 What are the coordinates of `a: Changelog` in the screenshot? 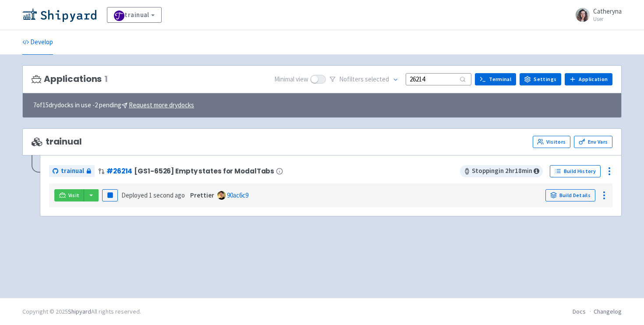 It's located at (608, 311).